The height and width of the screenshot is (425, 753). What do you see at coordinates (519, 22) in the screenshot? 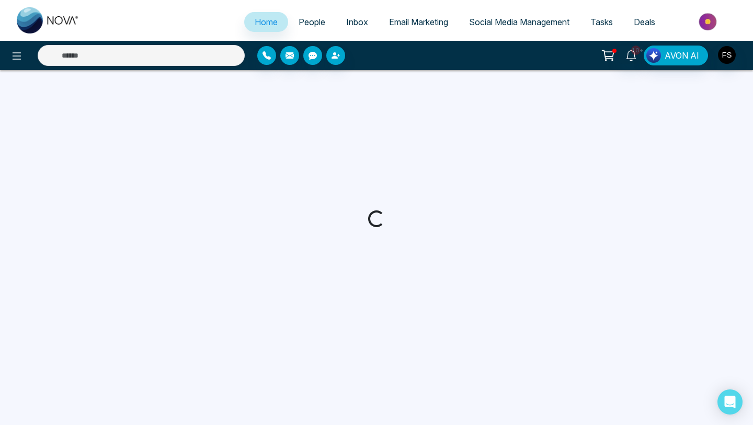
I see `a: Social Media Management` at bounding box center [519, 22].